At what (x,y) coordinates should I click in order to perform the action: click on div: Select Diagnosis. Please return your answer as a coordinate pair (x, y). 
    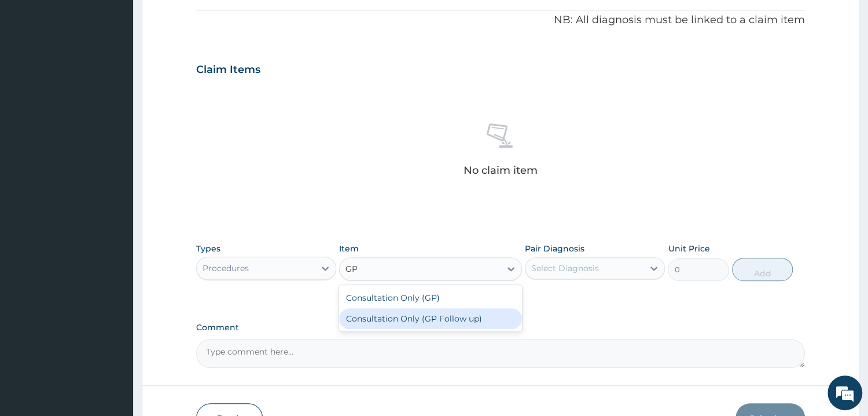
    Looking at the image, I should click on (565, 268).